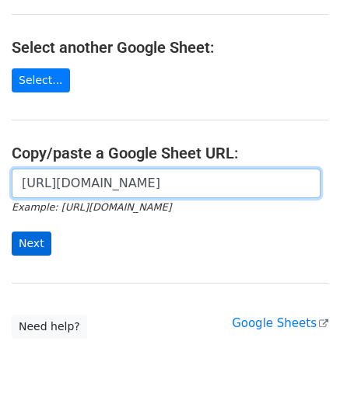 This screenshot has width=340, height=411. What do you see at coordinates (170, 47) in the screenshot?
I see `h4: Select another Google Sheet:` at bounding box center [170, 47].